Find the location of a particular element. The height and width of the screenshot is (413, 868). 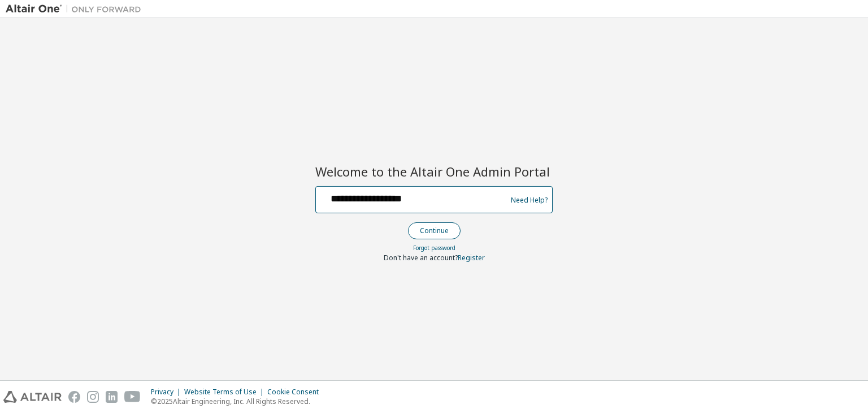

img: linkedin.svg is located at coordinates (112, 397).